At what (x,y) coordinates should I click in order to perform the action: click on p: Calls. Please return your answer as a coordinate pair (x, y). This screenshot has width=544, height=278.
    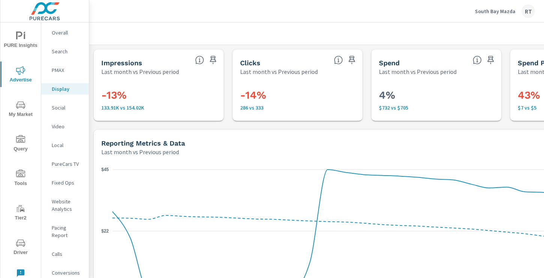
    Looking at the image, I should click on (67, 254).